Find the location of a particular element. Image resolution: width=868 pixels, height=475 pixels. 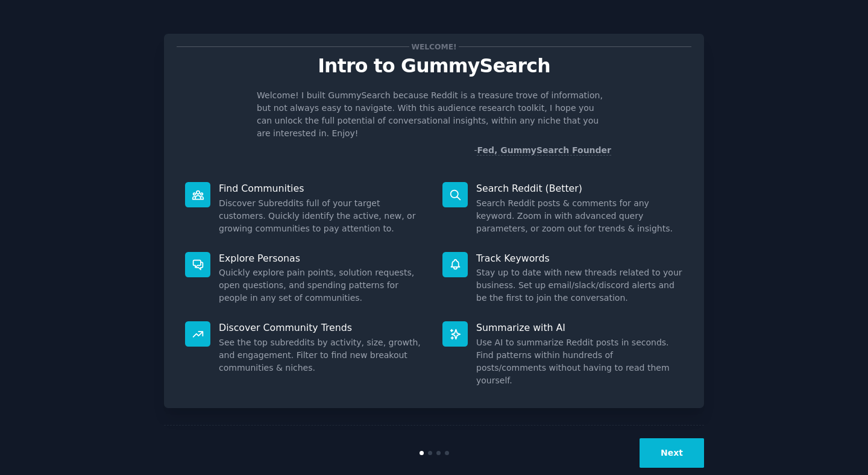

dd: Search Reddit posts & comments for any keyword. Zoom in with advanced query parameters, or zoom o... is located at coordinates (580, 216).